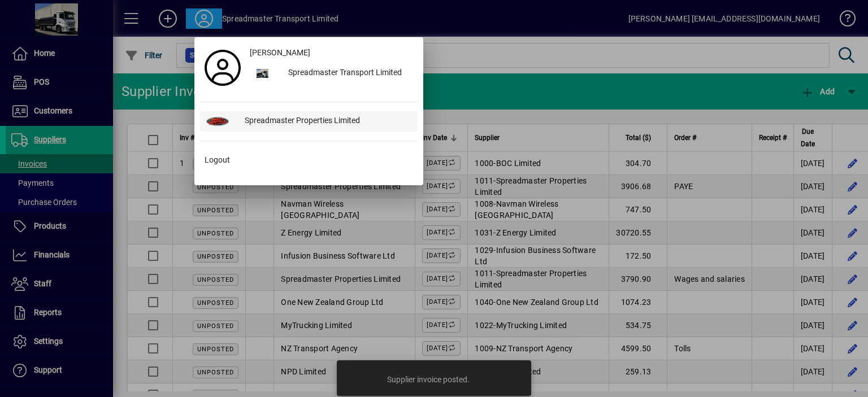 This screenshot has width=868, height=397. What do you see at coordinates (217, 160) in the screenshot?
I see `span: Logout` at bounding box center [217, 160].